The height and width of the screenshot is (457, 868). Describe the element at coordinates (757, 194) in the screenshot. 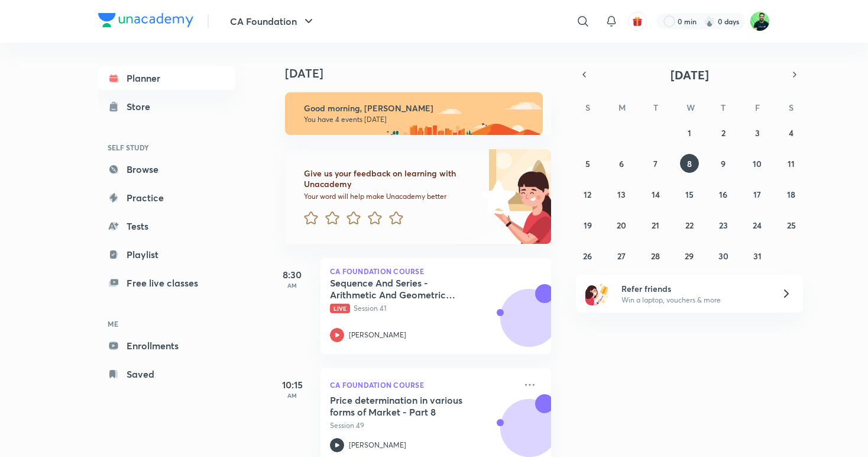

I see `button: October 17, 2025` at that location.